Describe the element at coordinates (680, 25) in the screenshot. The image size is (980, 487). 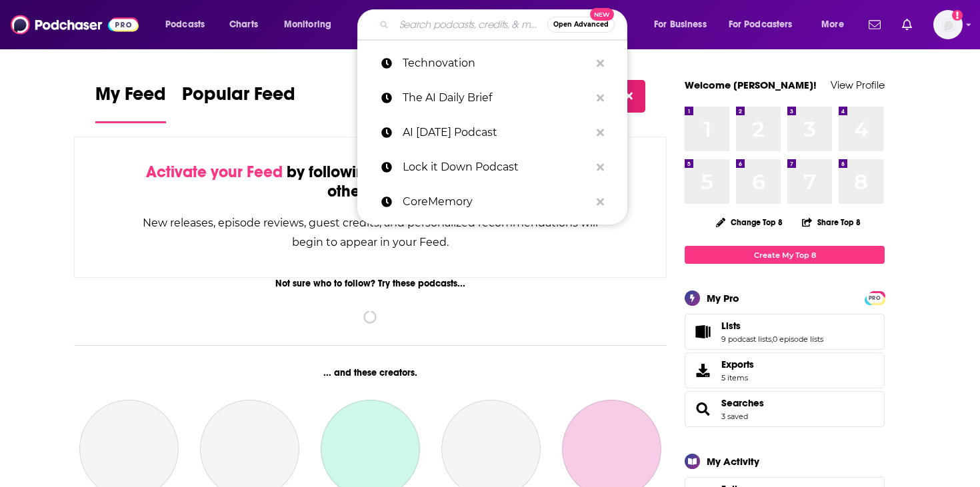
I see `span: For Business` at that location.